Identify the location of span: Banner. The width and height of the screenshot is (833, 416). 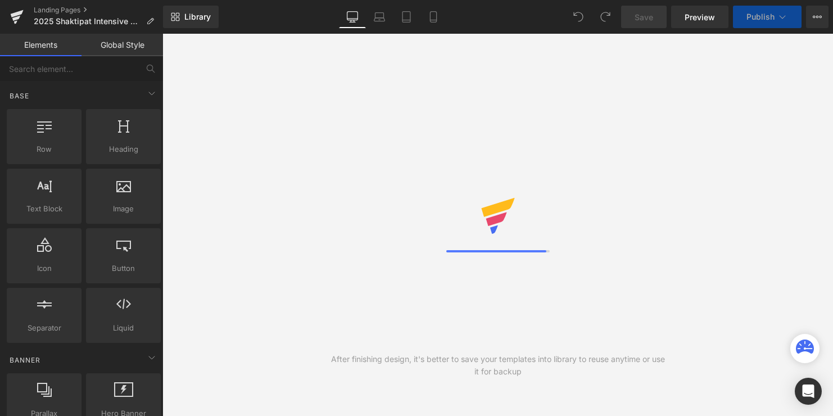
(25, 360).